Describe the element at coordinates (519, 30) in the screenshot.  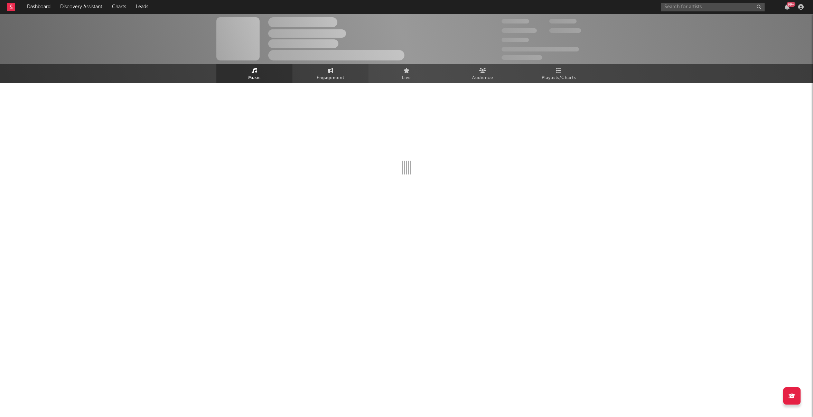
I see `span: 50,000,000` at that location.